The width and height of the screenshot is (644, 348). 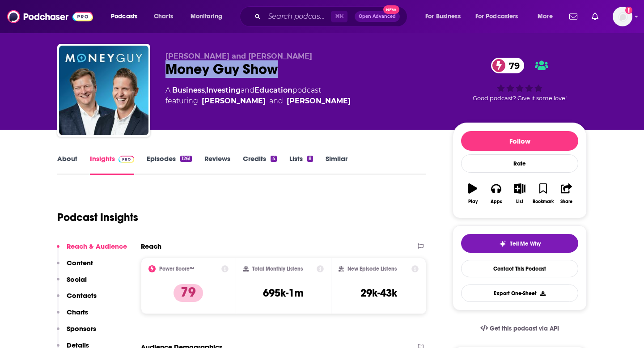 I want to click on a: Episodes1261, so click(x=169, y=164).